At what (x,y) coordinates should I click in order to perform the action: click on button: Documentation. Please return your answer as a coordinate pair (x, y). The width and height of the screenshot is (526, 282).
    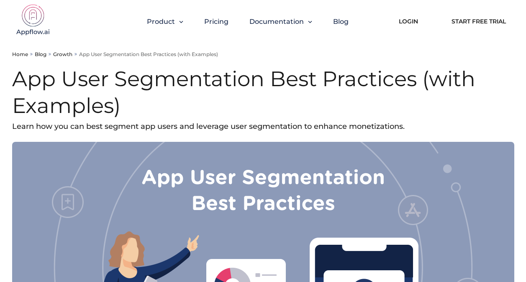
    Looking at the image, I should click on (281, 21).